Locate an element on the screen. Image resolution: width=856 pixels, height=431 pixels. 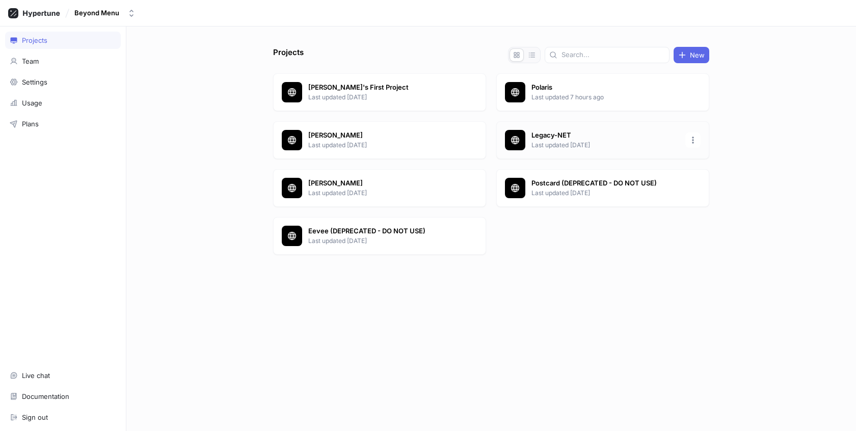
a: Settings is located at coordinates (63, 82).